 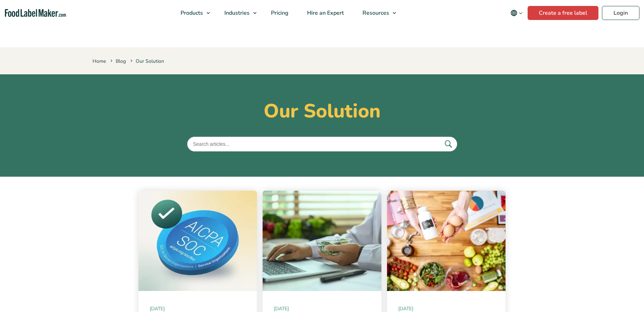 What do you see at coordinates (279, 13) in the screenshot?
I see `span: Pricing` at bounding box center [279, 13].